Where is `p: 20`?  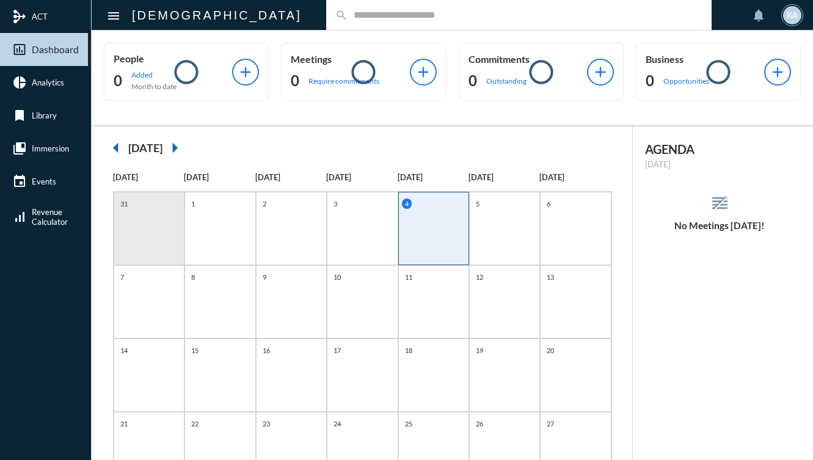 p: 20 is located at coordinates (551, 350).